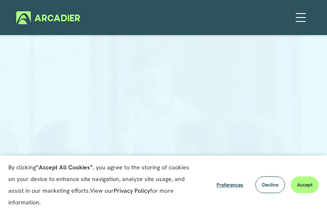 This screenshot has width=327, height=214. What do you see at coordinates (230, 185) in the screenshot?
I see `span: Preferences` at bounding box center [230, 185].